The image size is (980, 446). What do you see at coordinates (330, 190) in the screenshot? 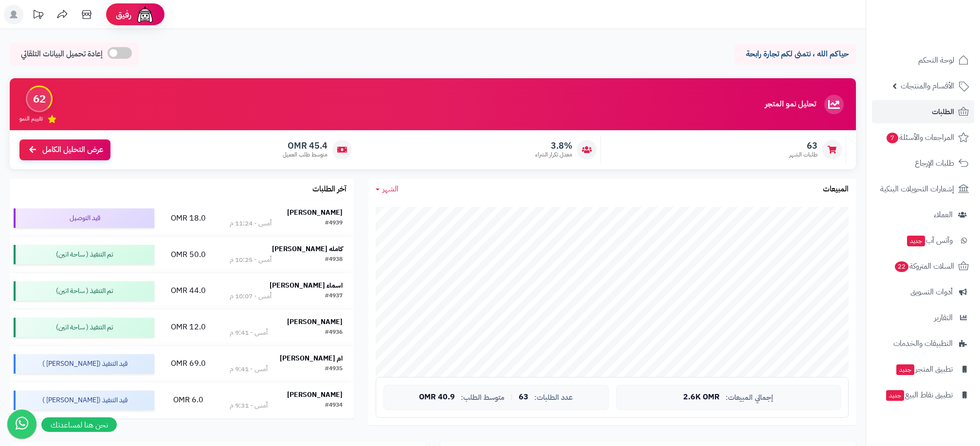
I see `h3: آخر الطلبات` at bounding box center [330, 190].